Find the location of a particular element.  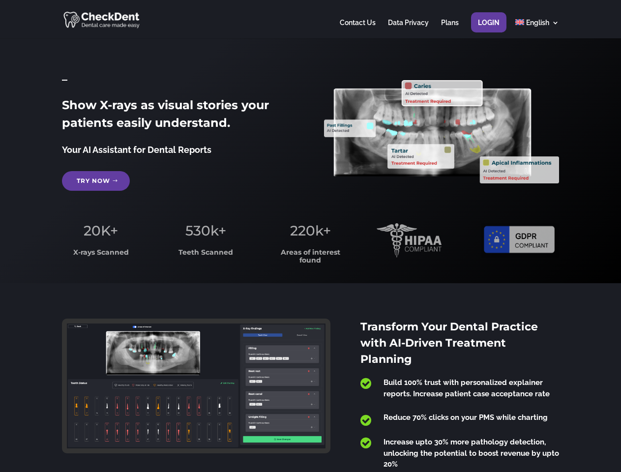

a: Data Privacy is located at coordinates (408, 29).